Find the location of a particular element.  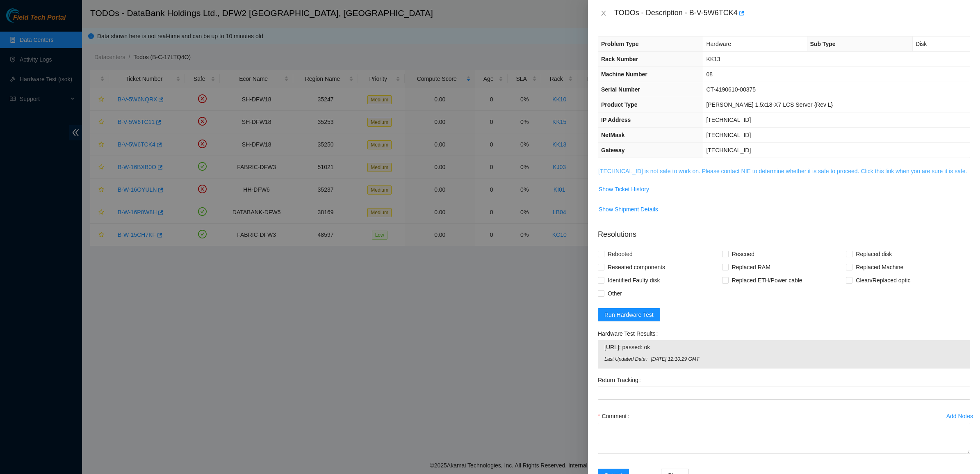

span: Last Updated Date is located at coordinates (627, 359).